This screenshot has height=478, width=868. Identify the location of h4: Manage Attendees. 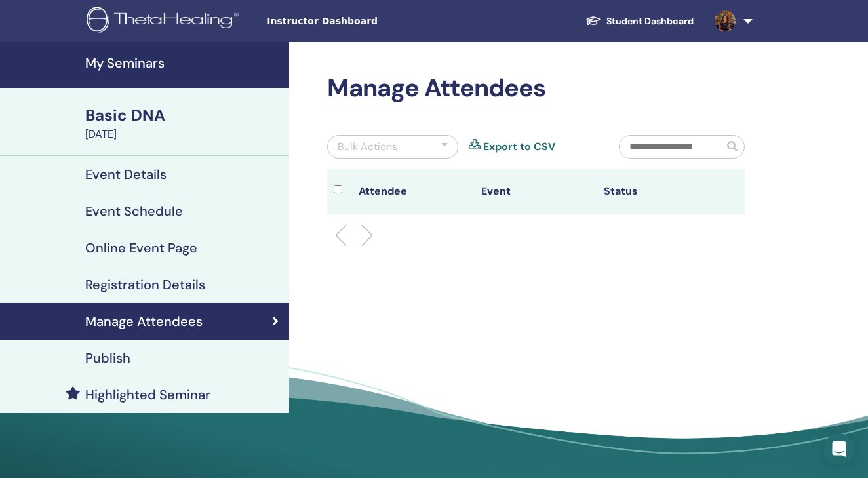
(143, 321).